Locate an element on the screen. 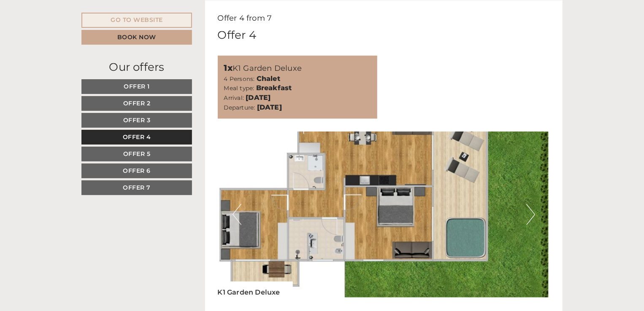 This screenshot has width=644, height=311. span: Offer 7 is located at coordinates (137, 188).